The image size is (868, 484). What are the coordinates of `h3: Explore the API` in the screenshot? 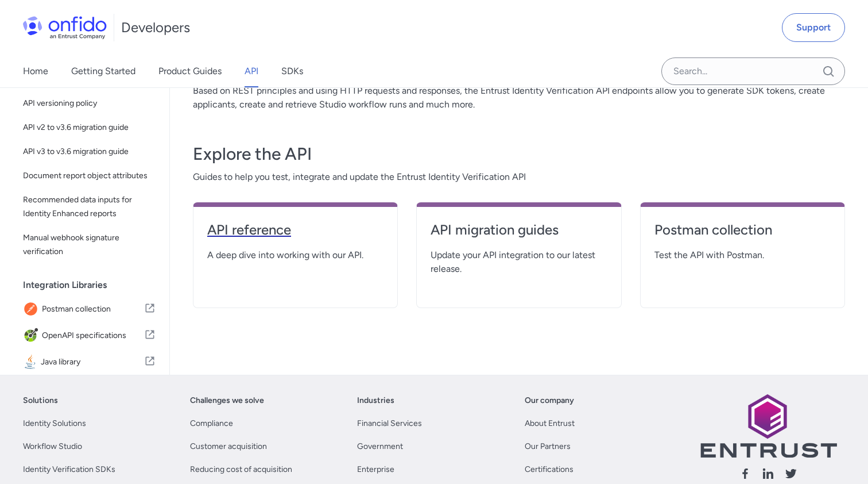 It's located at (519, 154).